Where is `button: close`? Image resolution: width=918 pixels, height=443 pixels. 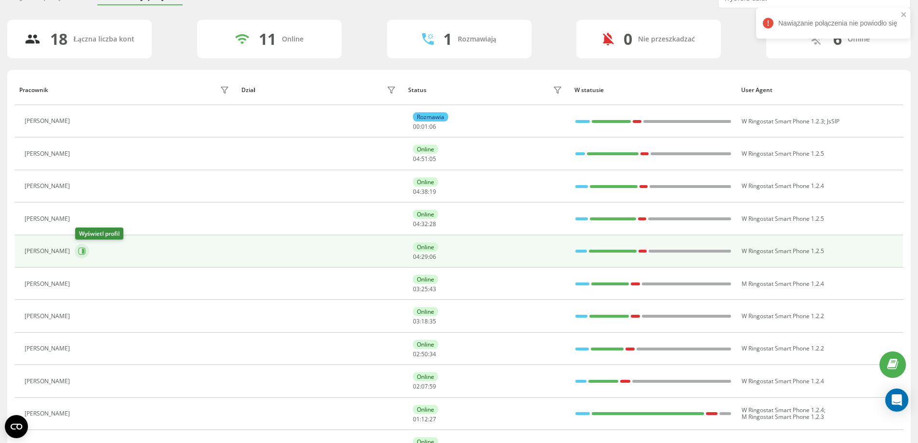 button: close is located at coordinates (904, 15).